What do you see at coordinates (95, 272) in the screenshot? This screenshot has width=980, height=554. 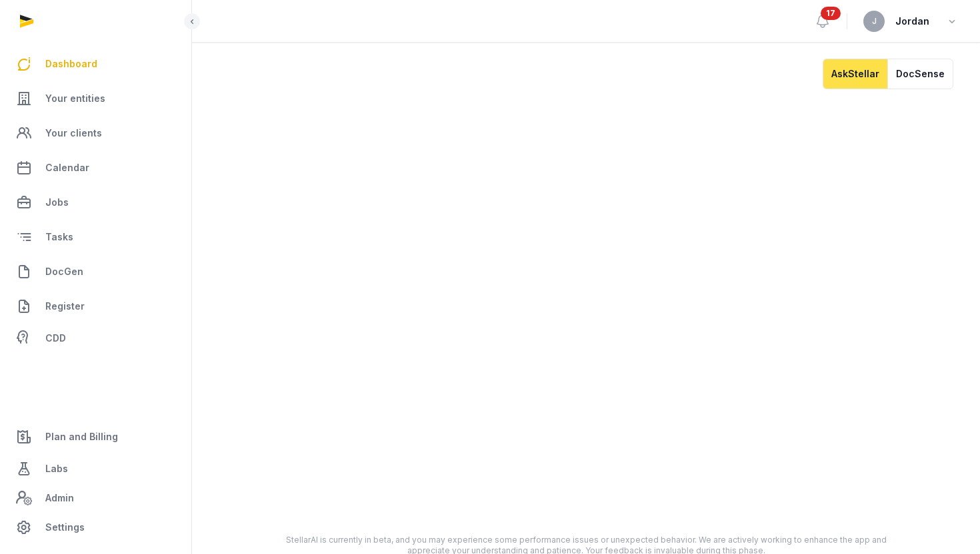 I see `a: DocGen` at bounding box center [95, 272].